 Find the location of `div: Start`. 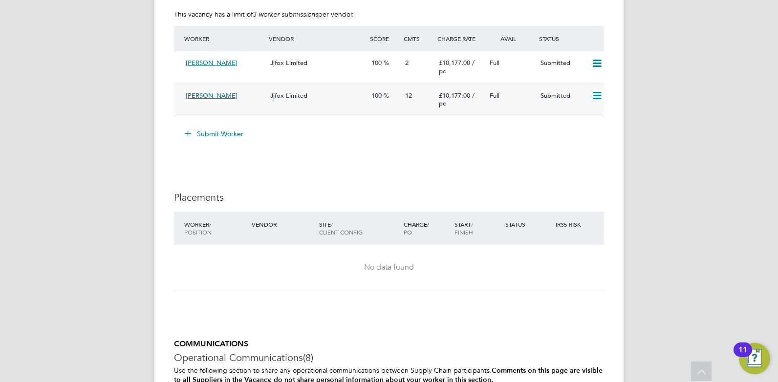

div: Start is located at coordinates (478, 228).